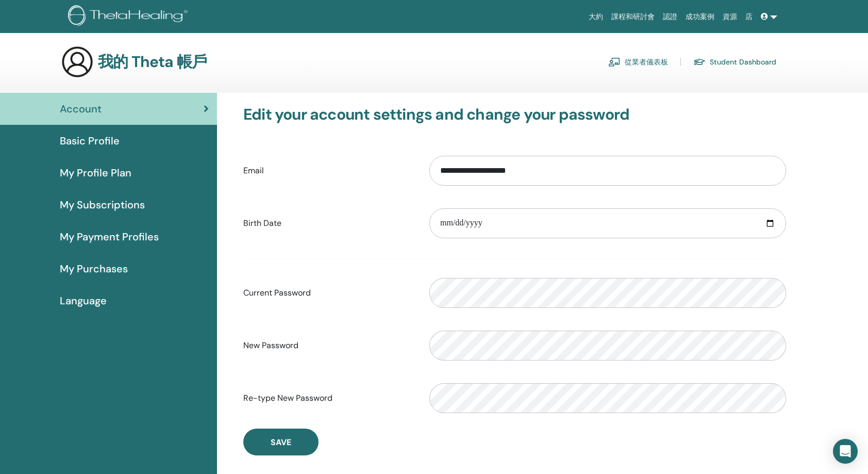 Image resolution: width=868 pixels, height=474 pixels. I want to click on font: Student Dashboard, so click(743, 62).